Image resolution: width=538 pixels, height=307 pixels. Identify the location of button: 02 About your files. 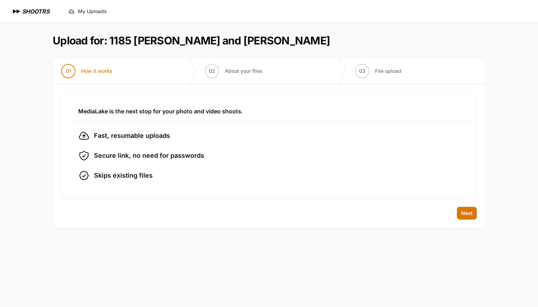
(234, 71).